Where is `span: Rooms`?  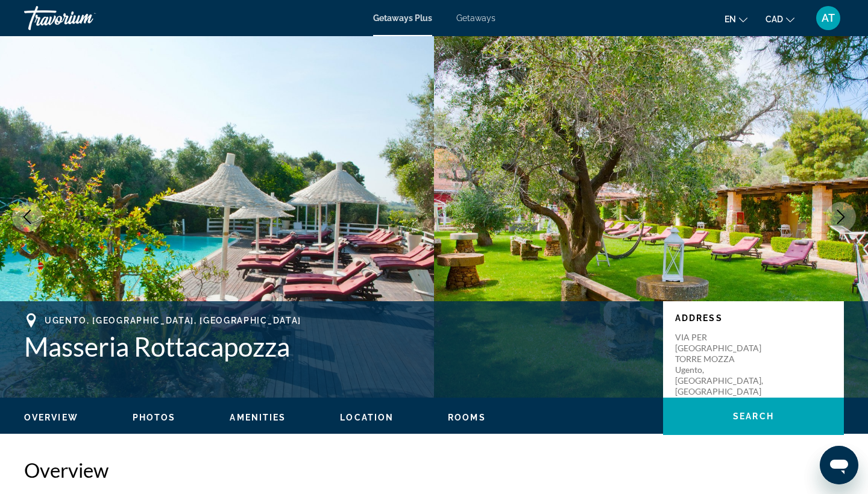 span: Rooms is located at coordinates (467, 418).